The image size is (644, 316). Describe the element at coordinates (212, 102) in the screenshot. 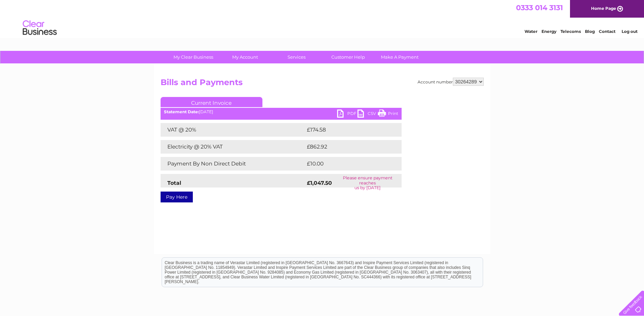

I see `a: Current Invoice` at that location.